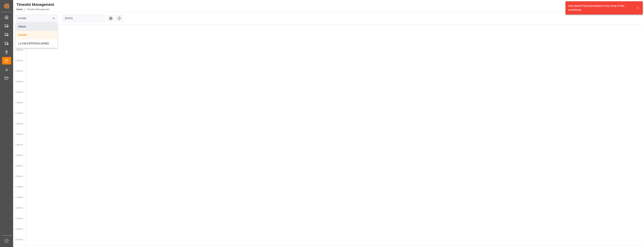 This screenshot has width=644, height=247. What do you see at coordinates (36, 35) in the screenshot?
I see `div: Krefeld` at bounding box center [36, 35].